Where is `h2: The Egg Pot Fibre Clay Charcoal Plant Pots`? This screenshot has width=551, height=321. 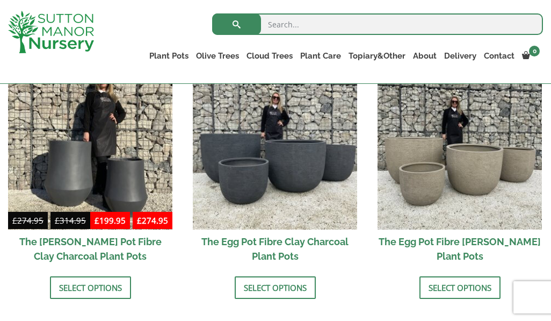 h2: The Egg Pot Fibre Clay Charcoal Plant Pots is located at coordinates (275, 249).